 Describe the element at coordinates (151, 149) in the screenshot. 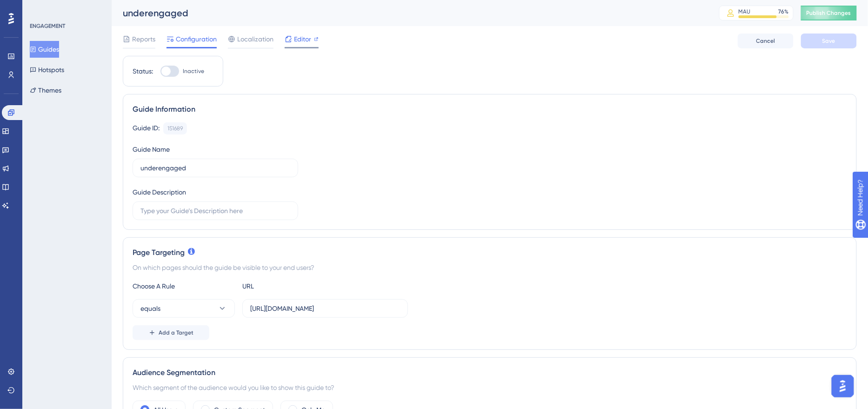

I see `div: Guide Name` at that location.